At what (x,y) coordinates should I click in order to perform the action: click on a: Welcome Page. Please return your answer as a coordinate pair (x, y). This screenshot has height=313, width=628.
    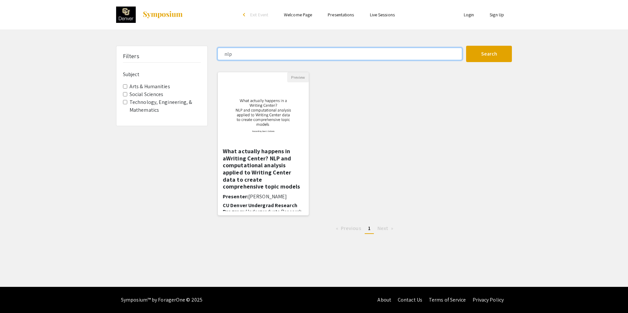
    Looking at the image, I should click on (298, 15).